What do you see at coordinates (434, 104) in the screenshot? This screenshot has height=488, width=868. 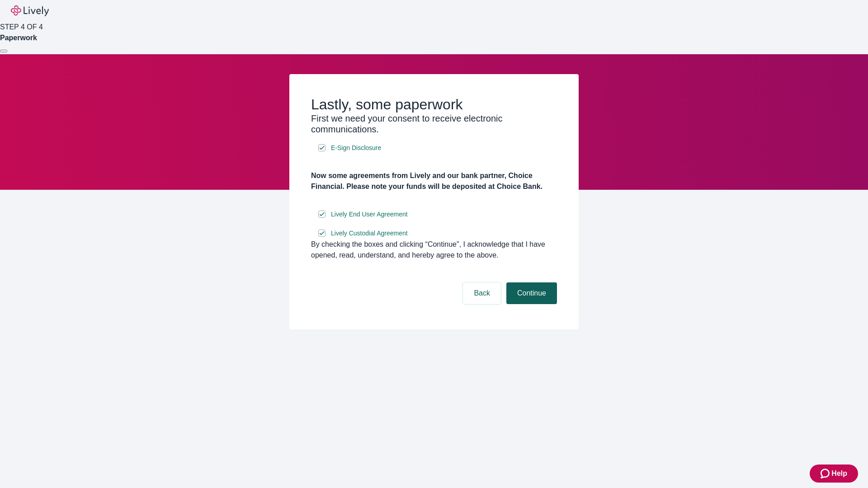 I see `h2: Lastly, some paperwork` at bounding box center [434, 104].